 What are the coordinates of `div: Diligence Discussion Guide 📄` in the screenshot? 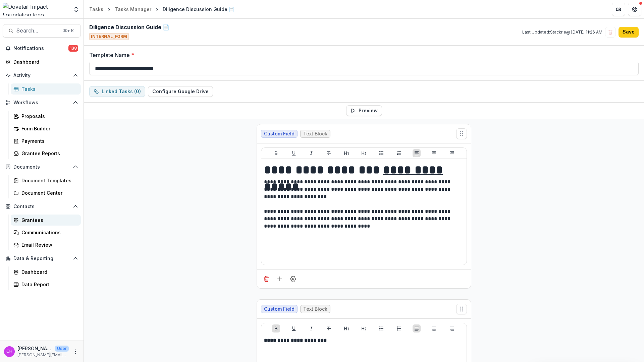 It's located at (199, 9).